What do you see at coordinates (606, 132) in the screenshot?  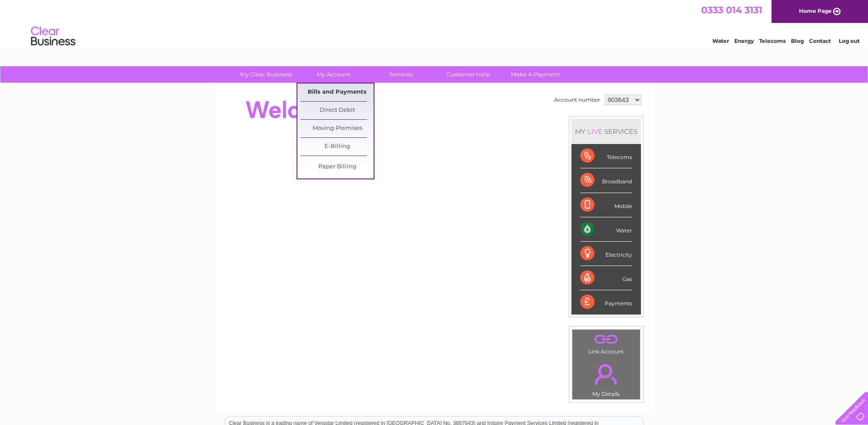 I see `div: MY SERVICES` at bounding box center [606, 132].